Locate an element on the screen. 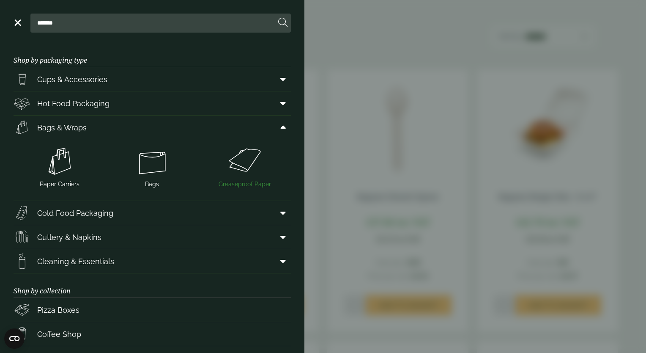 This screenshot has height=353, width=646. span: Greaseproof Paper is located at coordinates (245, 184).